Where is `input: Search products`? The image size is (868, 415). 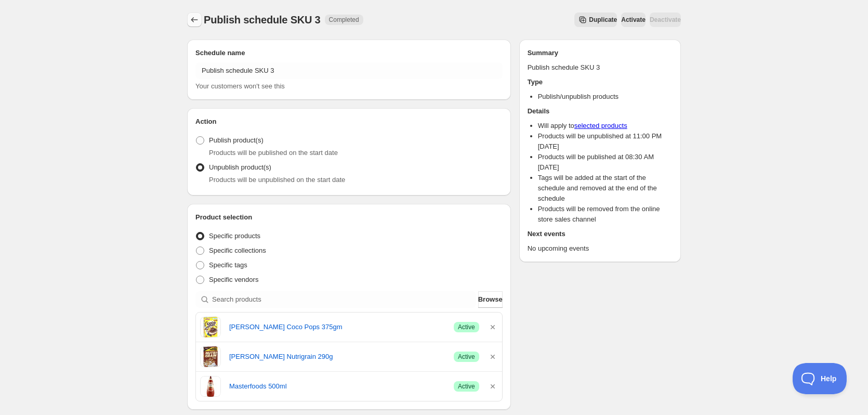
input: Search products is located at coordinates (344, 300).